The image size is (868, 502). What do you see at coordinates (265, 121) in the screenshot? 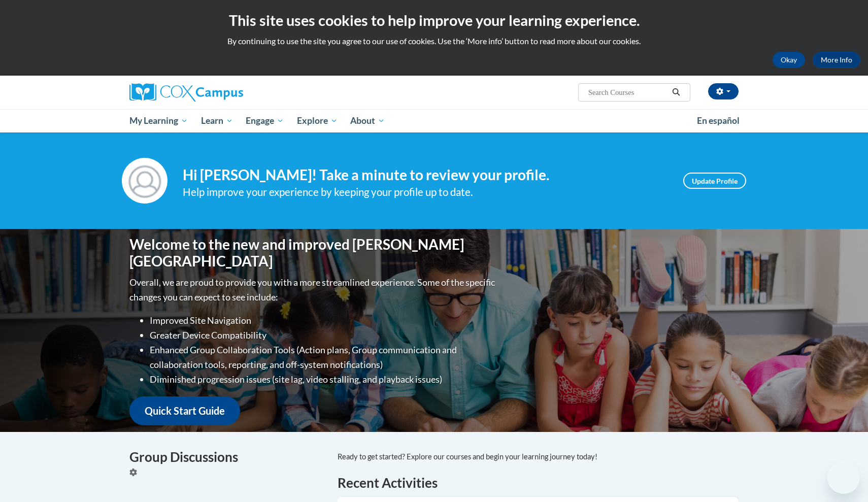
I see `a: Engage` at bounding box center [265, 121].